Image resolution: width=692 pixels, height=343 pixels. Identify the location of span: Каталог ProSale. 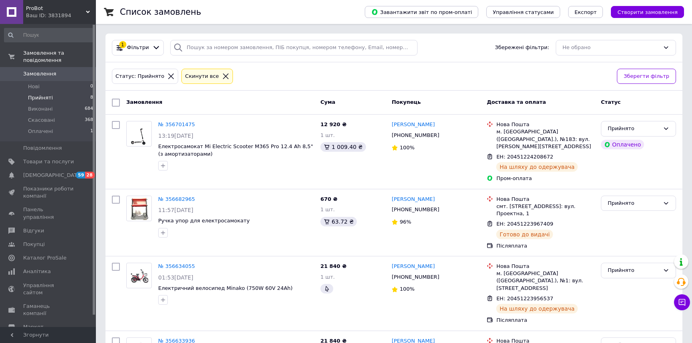
(45, 258).